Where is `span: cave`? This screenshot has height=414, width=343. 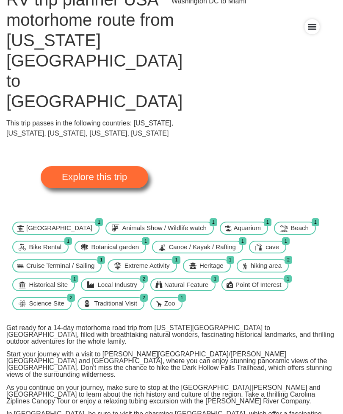
span: cave is located at coordinates (272, 247).